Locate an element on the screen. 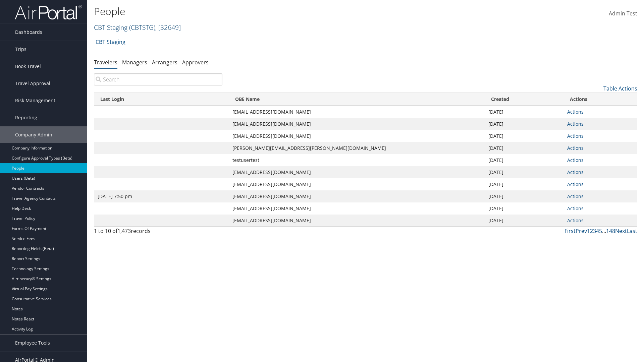  a: Table Actions is located at coordinates (620, 89).